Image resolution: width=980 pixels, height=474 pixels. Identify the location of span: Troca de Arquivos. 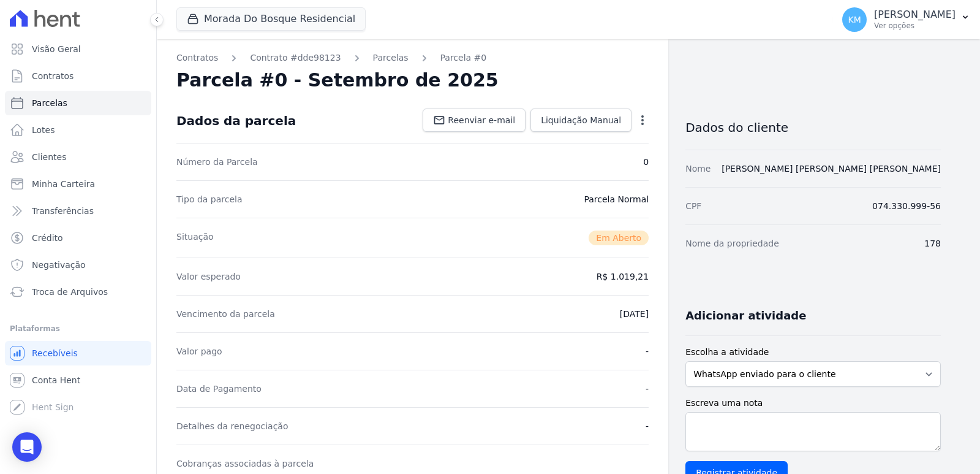
(69, 292).